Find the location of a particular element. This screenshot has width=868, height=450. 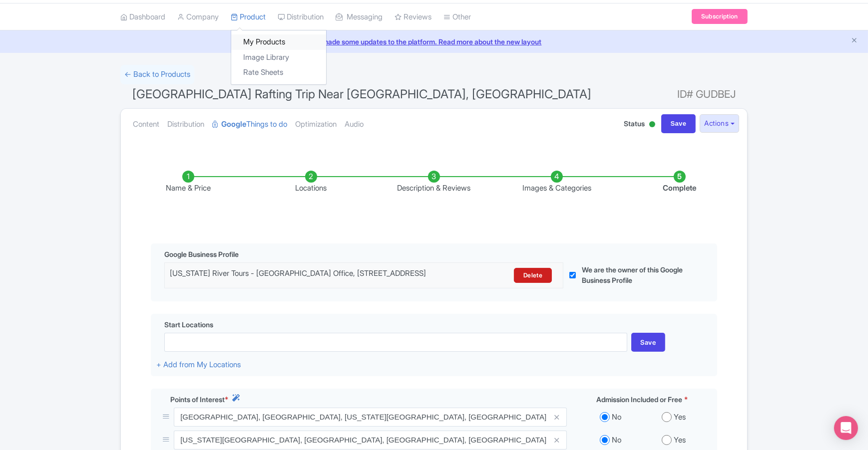

a: My Products is located at coordinates (279, 42).